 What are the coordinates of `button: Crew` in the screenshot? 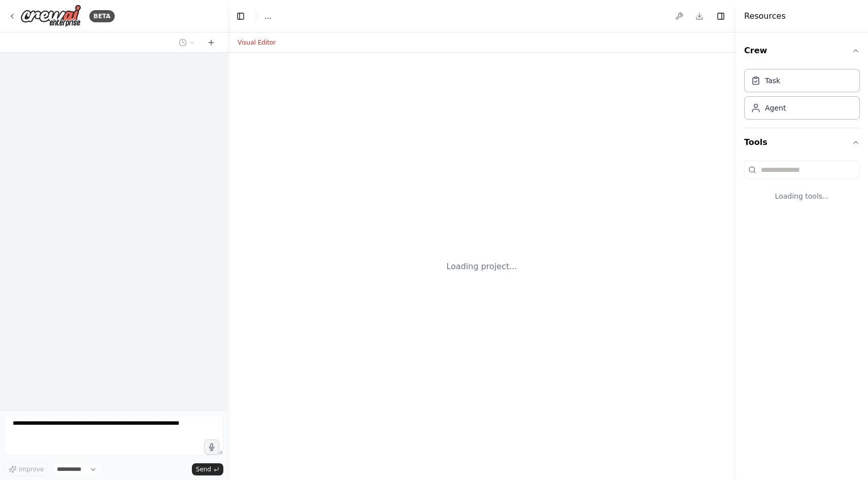 It's located at (802, 51).